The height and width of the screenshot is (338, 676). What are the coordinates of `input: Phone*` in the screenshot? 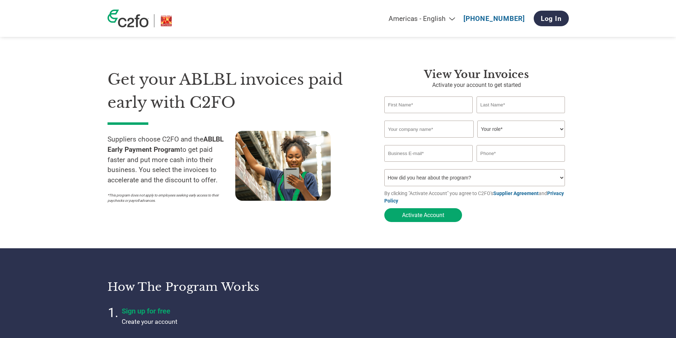 It's located at (521, 153).